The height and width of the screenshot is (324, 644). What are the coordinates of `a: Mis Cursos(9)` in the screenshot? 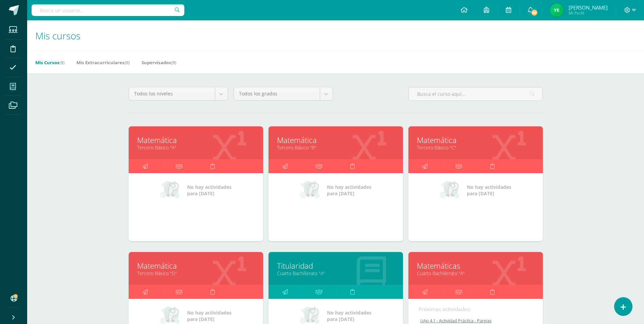 It's located at (50, 63).